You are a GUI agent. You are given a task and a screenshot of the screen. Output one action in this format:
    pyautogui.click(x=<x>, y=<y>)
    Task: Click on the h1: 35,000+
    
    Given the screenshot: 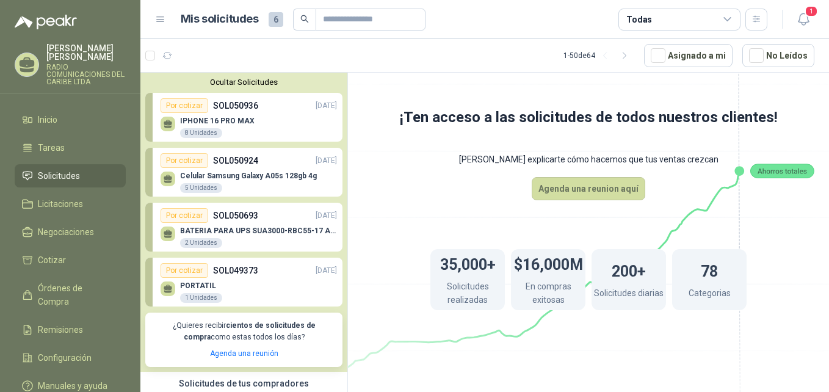 What is the action you would take?
    pyautogui.click(x=468, y=263)
    